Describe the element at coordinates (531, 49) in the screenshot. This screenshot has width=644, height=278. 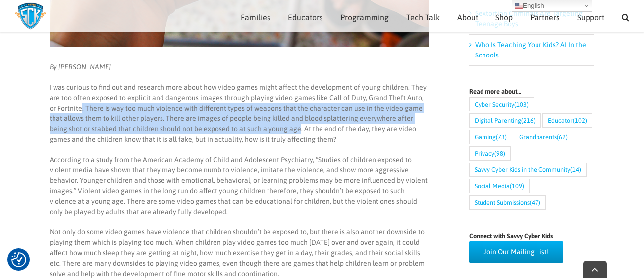
I see `a: Who Is Teaching Your Kids? AI In the Schools` at that location.